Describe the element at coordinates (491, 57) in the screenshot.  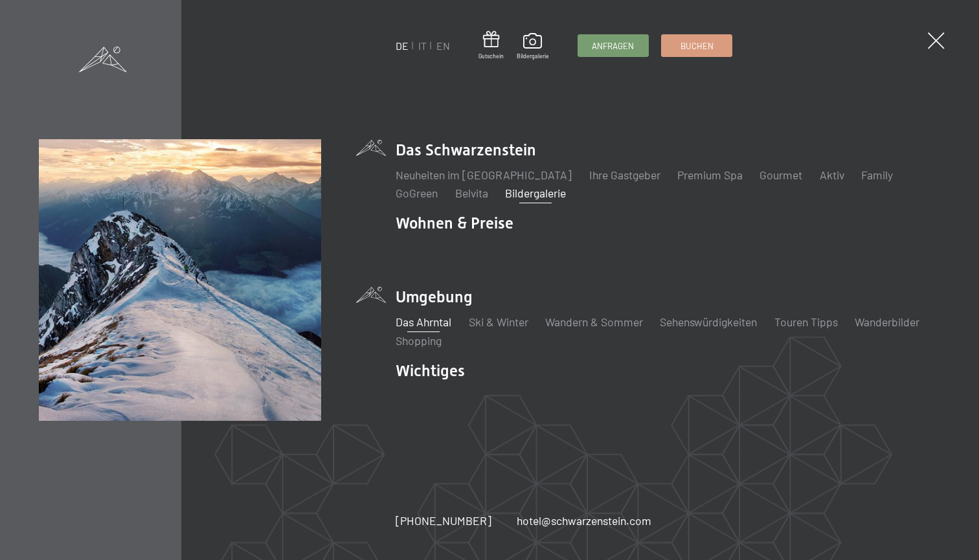
I see `span: Gutschein` at that location.